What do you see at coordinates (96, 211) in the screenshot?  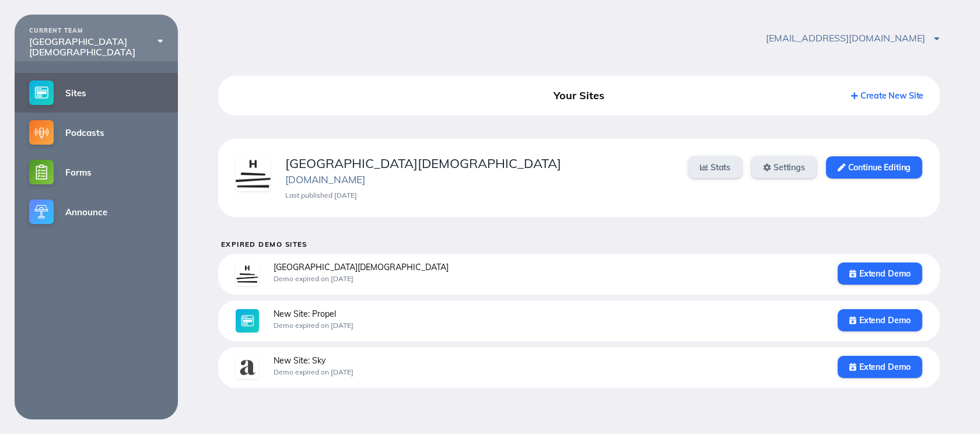 I see `a: Announce` at bounding box center [96, 211].